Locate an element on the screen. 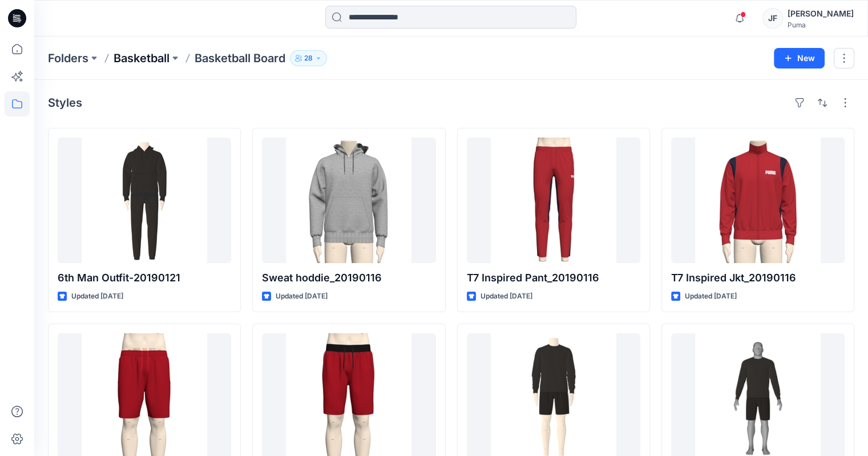 The image size is (868, 456). h4: Styles is located at coordinates (65, 103).